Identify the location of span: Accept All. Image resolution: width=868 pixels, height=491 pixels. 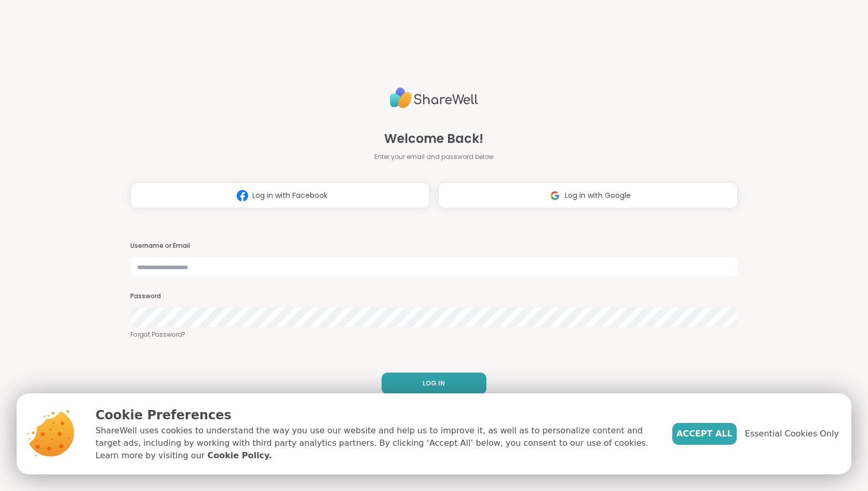
(704, 433).